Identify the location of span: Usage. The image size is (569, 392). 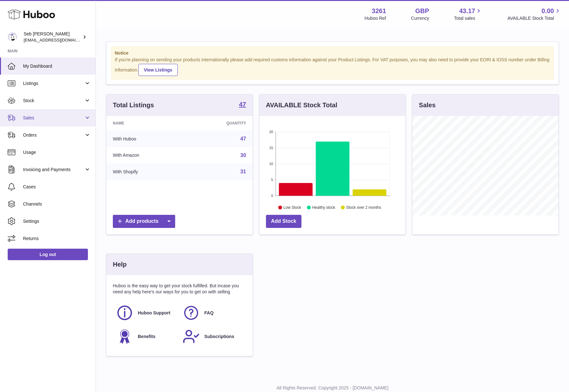
(57, 152).